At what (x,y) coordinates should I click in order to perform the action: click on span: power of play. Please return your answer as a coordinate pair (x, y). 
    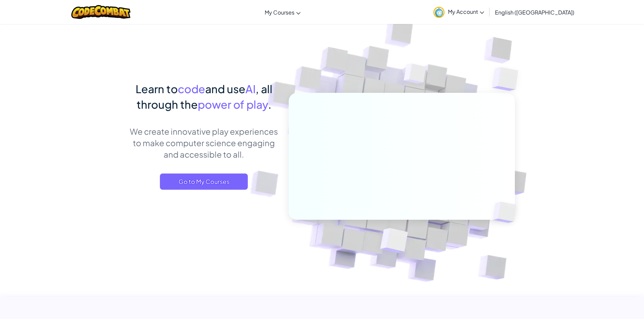
    Looking at the image, I should click on (233, 104).